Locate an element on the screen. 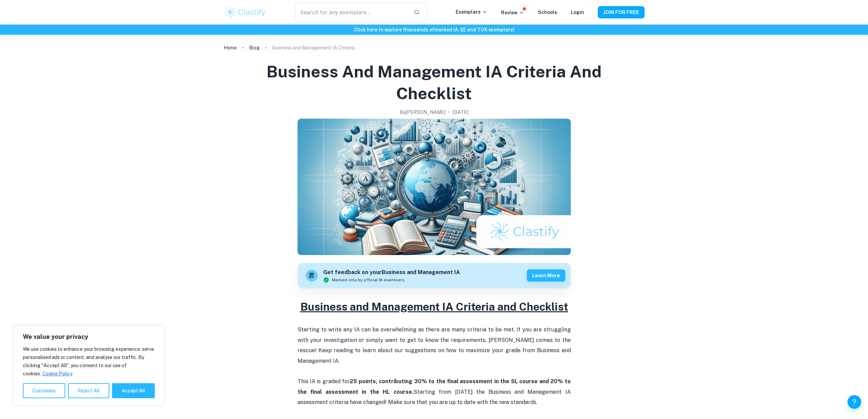 This screenshot has width=868, height=419. a: Clastify logo is located at coordinates (246, 13).